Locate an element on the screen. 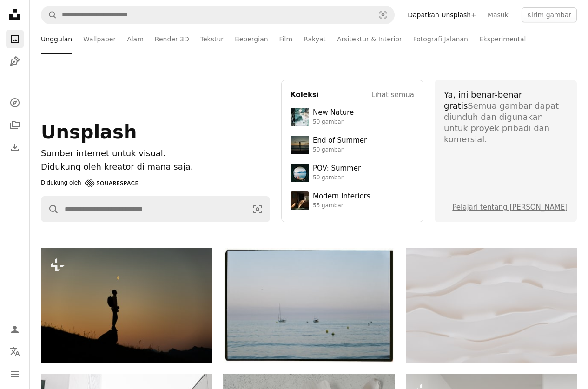  a: Ilustrasi is located at coordinates (15, 61).